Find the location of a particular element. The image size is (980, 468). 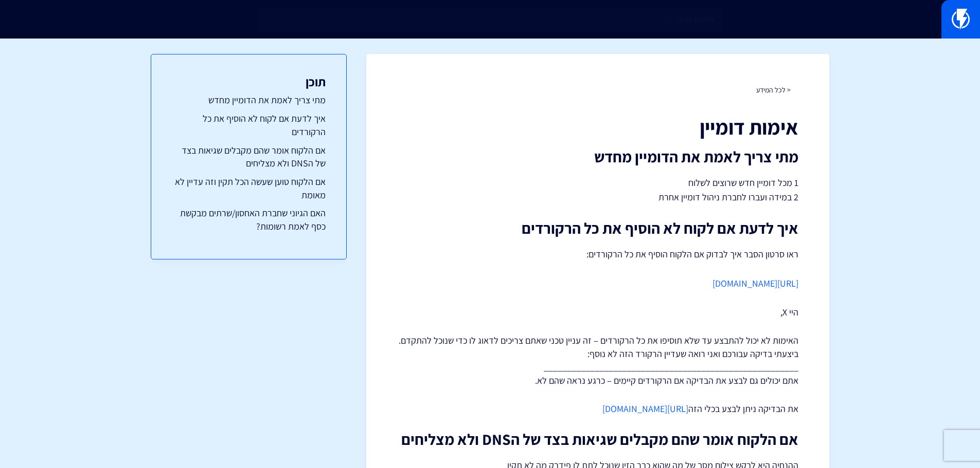

p: 1 מכל דומיין חדש שרוצים לשלוח 2 במידה ועברו לחברת ניהול דומיין אחרת is located at coordinates (598, 190).